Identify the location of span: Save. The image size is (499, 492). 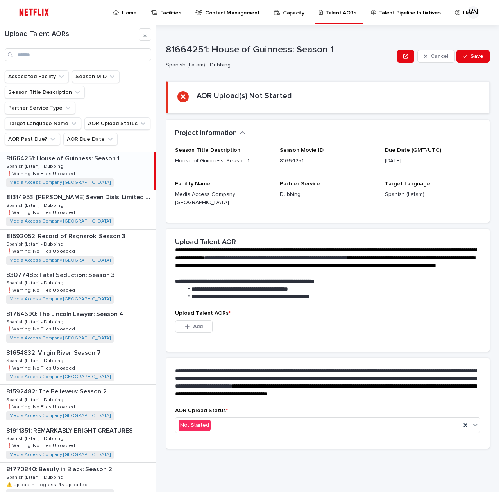
(477, 56).